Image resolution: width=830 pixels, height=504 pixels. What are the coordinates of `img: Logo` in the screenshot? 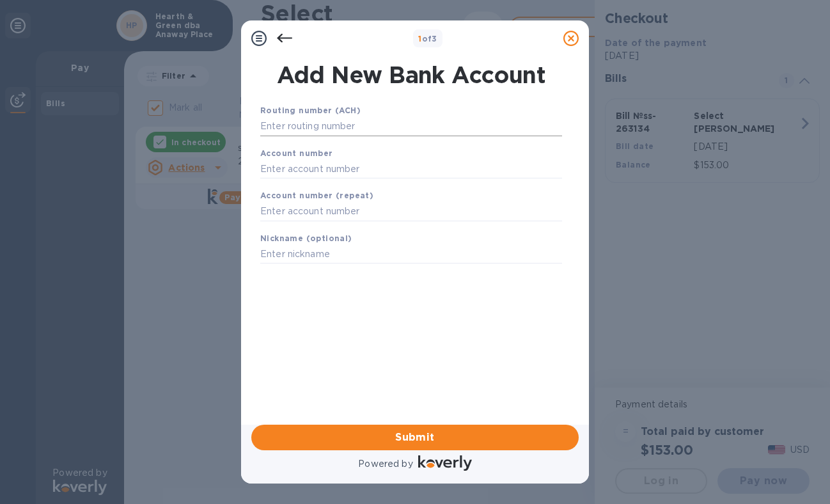 It's located at (445, 463).